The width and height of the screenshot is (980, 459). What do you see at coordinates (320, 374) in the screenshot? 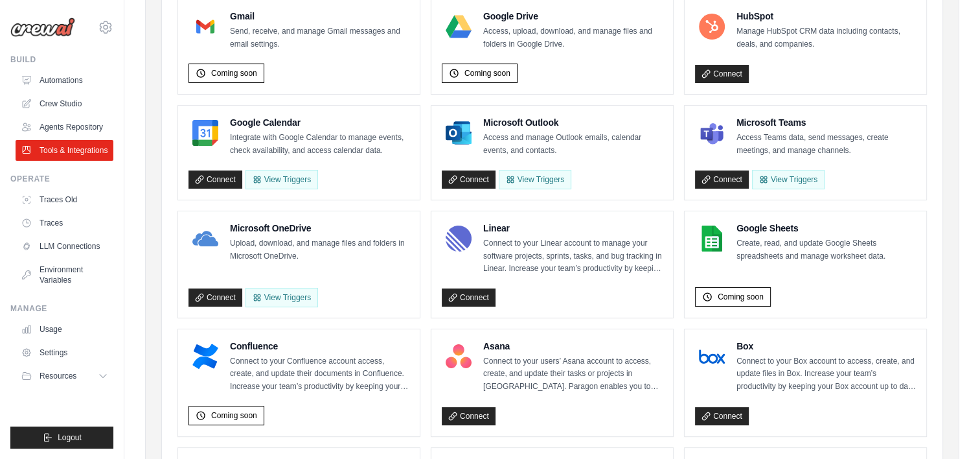
I see `p: Connect to your Confluence account access, create, and update their documents in Confluence. Incr...` at bounding box center [320, 374].